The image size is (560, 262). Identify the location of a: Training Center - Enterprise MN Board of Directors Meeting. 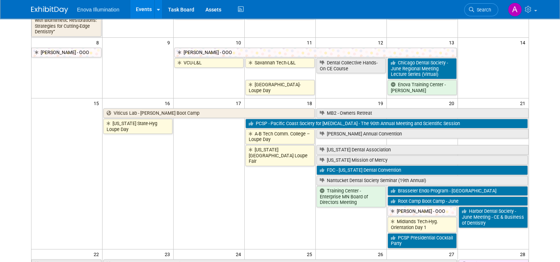
(351, 197).